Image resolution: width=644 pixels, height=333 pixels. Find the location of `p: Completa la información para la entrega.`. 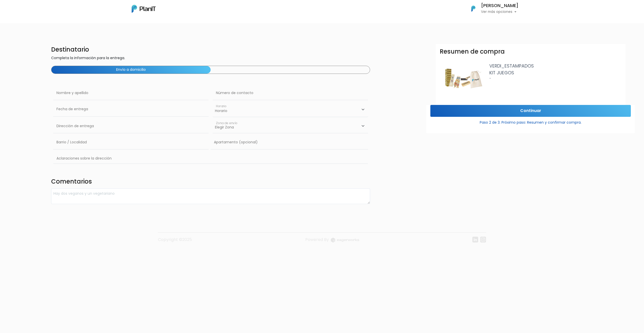

p: Completa la información para la entrega. is located at coordinates (211, 58).